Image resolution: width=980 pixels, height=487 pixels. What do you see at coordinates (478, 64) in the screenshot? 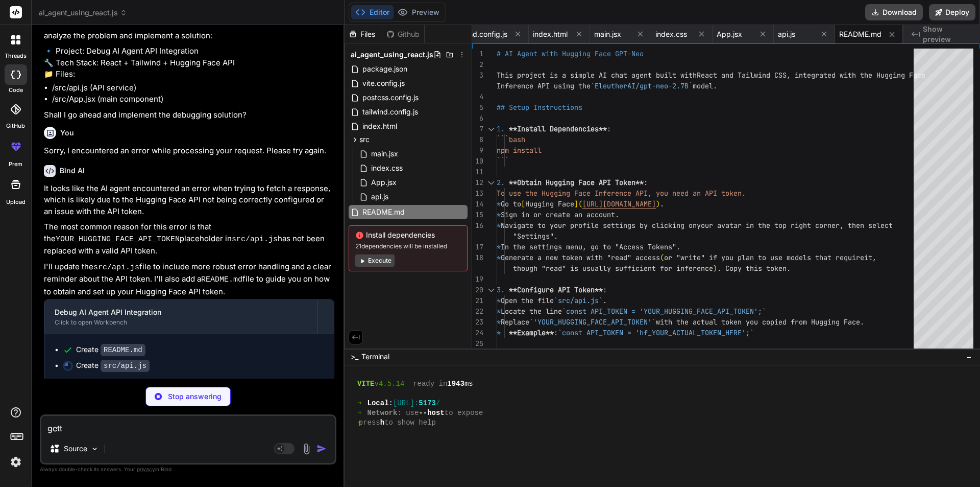
I see `div: 2` at bounding box center [478, 64].